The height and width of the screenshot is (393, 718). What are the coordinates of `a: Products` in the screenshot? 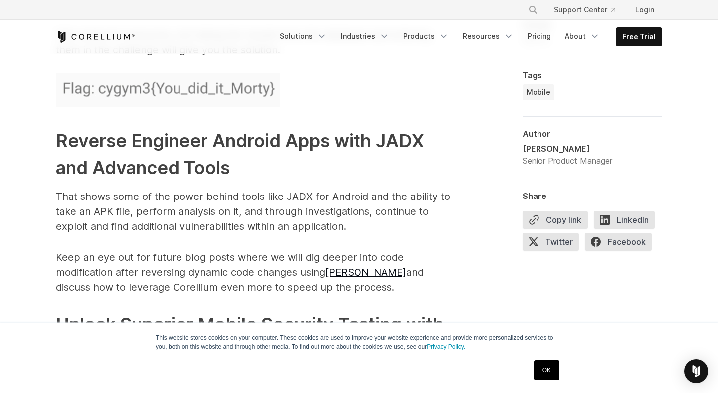 It's located at (426, 36).